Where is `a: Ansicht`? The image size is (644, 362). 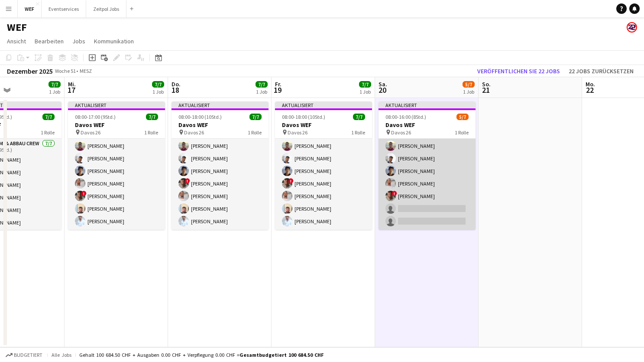 a: Ansicht is located at coordinates (16, 41).